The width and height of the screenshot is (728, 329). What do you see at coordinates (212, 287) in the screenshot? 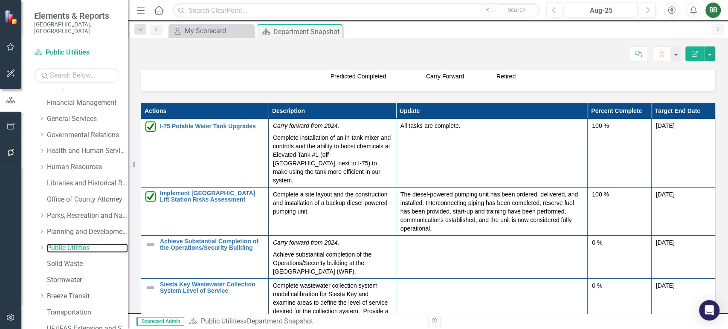
I see `a: Siesta Key Wastewater Collection System Level of Service` at bounding box center [212, 287].